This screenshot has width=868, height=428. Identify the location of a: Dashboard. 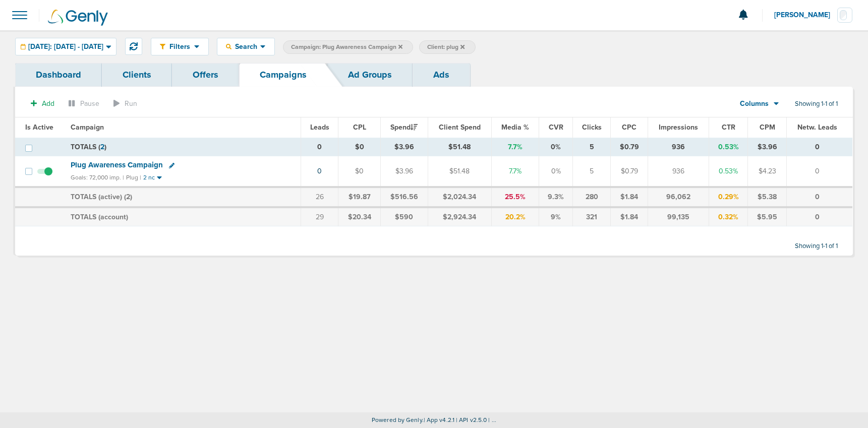
(59, 75).